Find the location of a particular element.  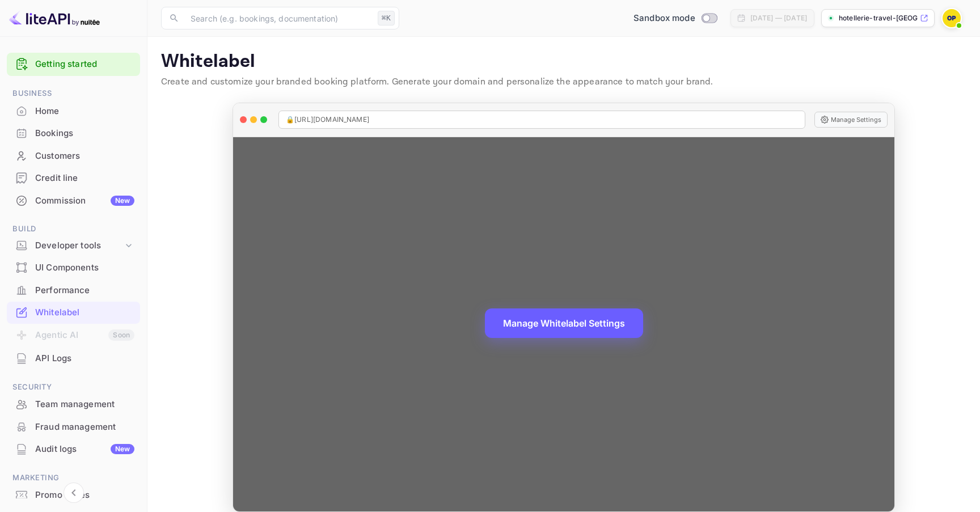

a: Home is located at coordinates (73, 110).